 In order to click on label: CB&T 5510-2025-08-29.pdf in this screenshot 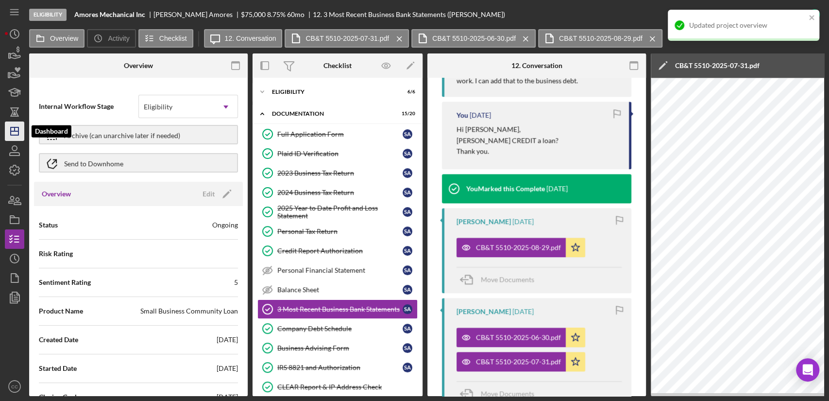, I will do `click(601, 38)`.